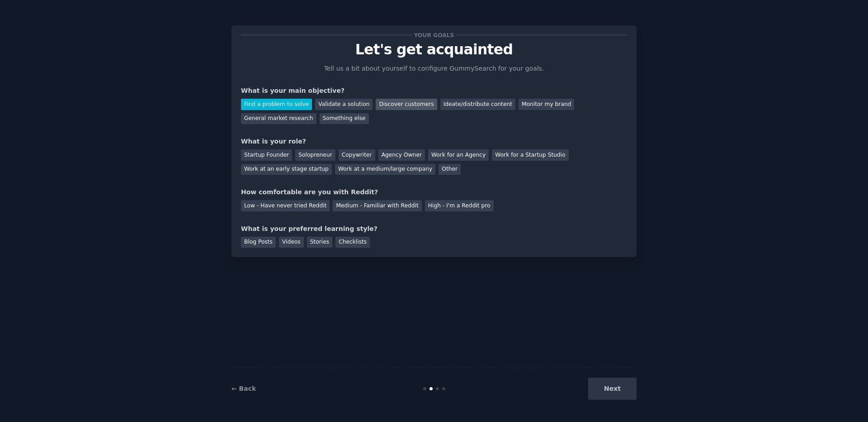  What do you see at coordinates (434, 228) in the screenshot?
I see `div: What is your preferred learning style?` at bounding box center [434, 228].